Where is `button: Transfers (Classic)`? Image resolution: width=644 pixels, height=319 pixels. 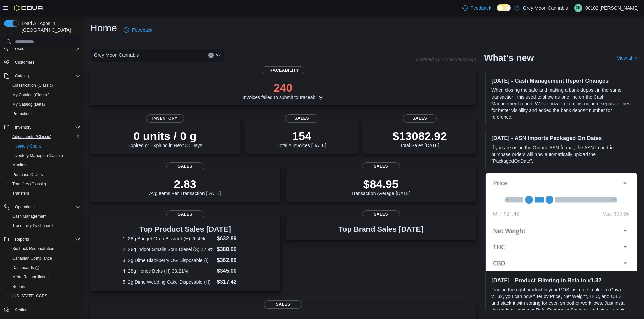 button: Transfers (Classic) is located at coordinates (45, 185).